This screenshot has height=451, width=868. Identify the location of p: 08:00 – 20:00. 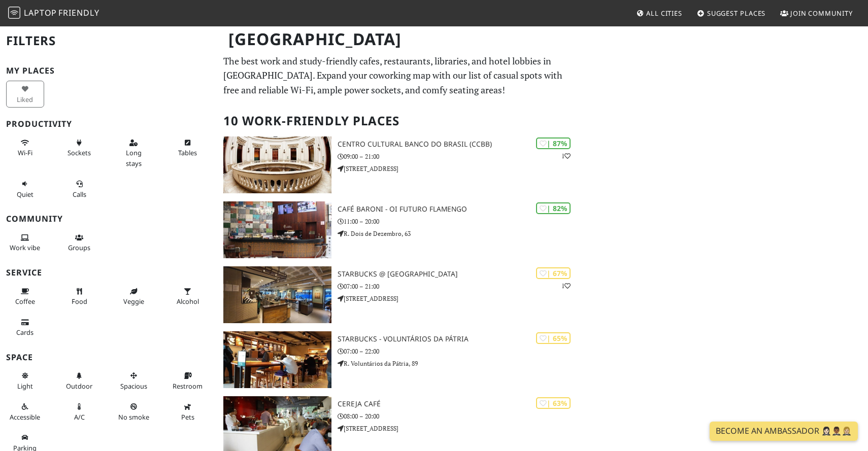
(458, 416).